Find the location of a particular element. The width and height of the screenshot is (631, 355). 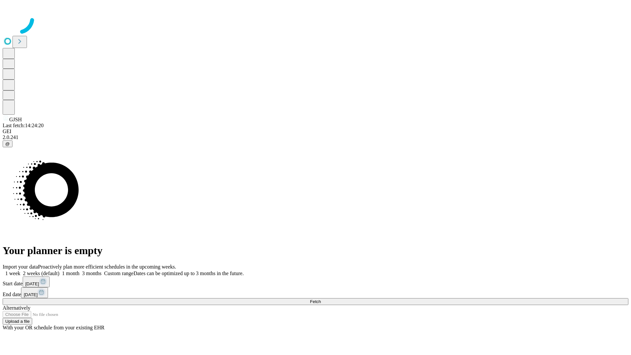

button: Upload a file is located at coordinates (17, 321).